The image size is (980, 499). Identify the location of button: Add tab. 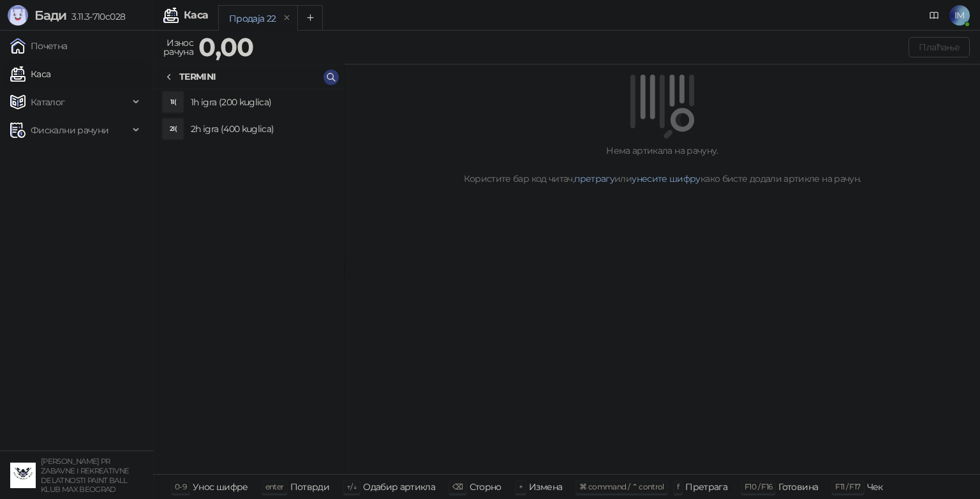
(310, 18).